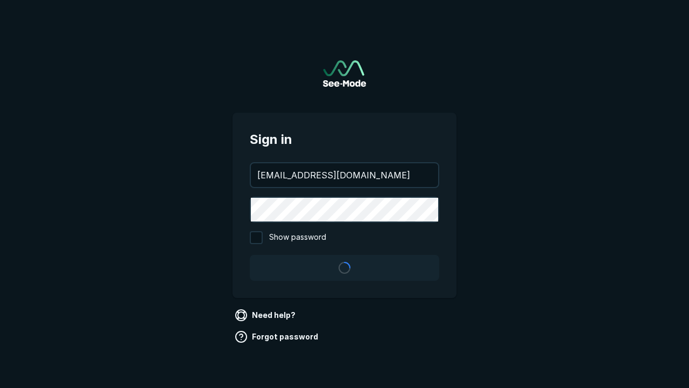 This screenshot has height=388, width=689. Describe the element at coordinates (345, 73) in the screenshot. I see `a: Go to sign in` at that location.